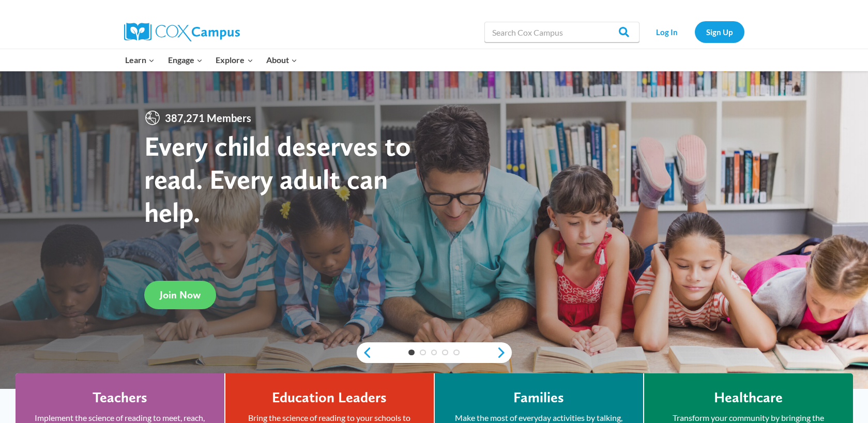 Image resolution: width=868 pixels, height=423 pixels. I want to click on img: Cox Campus, so click(182, 32).